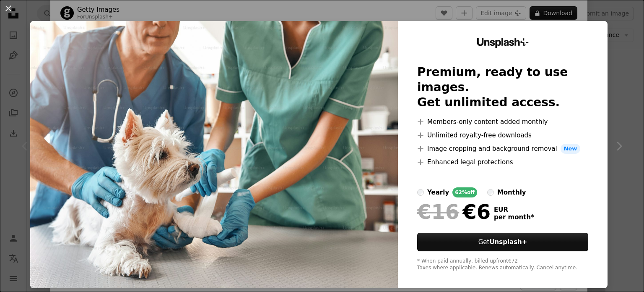  Describe the element at coordinates (503, 149) in the screenshot. I see `li: Image cropping and background removal` at that location.